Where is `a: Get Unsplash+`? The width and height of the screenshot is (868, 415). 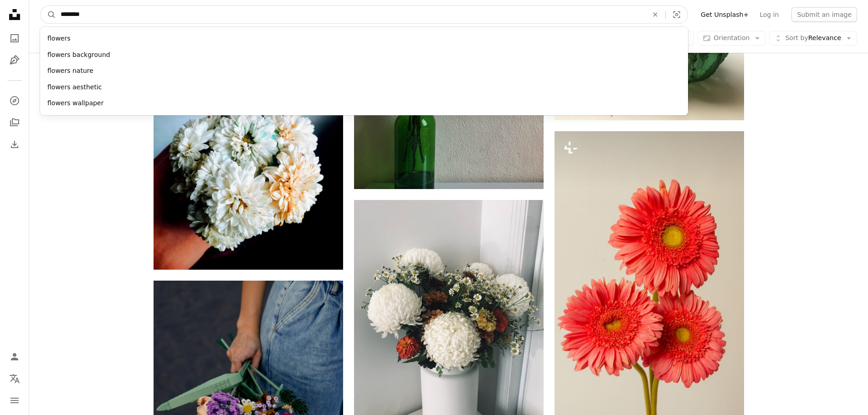
a: Get Unsplash+ is located at coordinates (725, 14).